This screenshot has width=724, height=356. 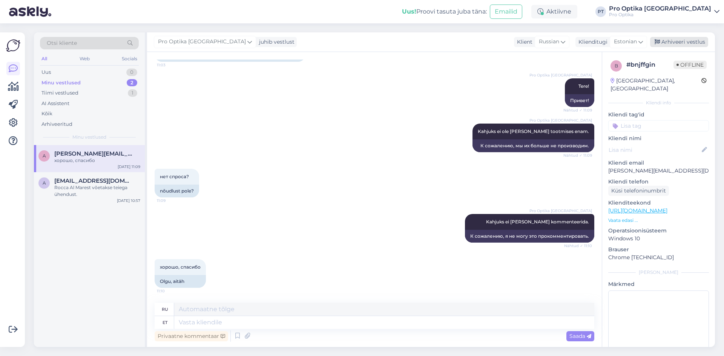 What do you see at coordinates (660, 15) in the screenshot?
I see `div: Pro Optika` at bounding box center [660, 15].